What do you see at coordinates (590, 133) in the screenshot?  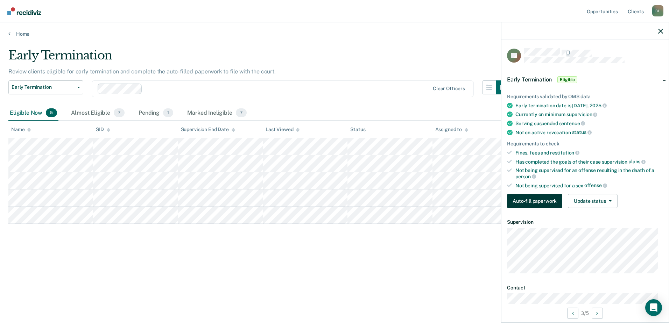 I see `div: Not on active revocation` at bounding box center [590, 133].